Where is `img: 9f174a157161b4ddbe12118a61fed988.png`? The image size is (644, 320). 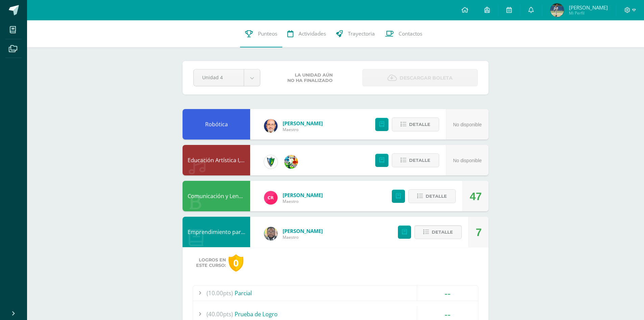
img: 9f174a157161b4ddbe12118a61fed988.png is located at coordinates (271, 162).